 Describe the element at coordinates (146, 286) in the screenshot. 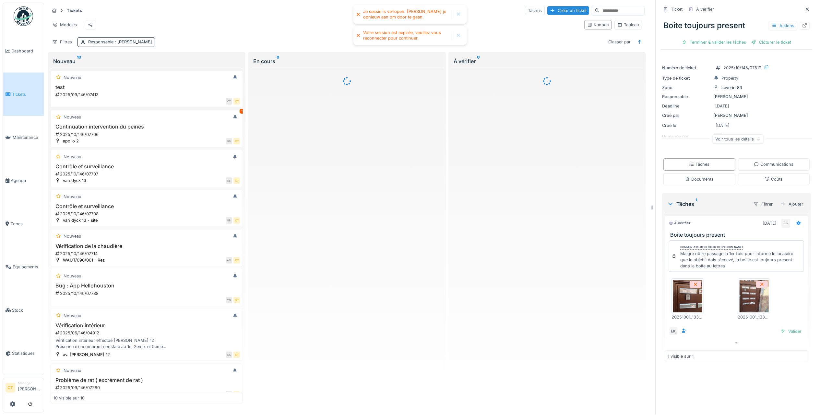

I see `h3: Bug : App Hellohouston` at that location.